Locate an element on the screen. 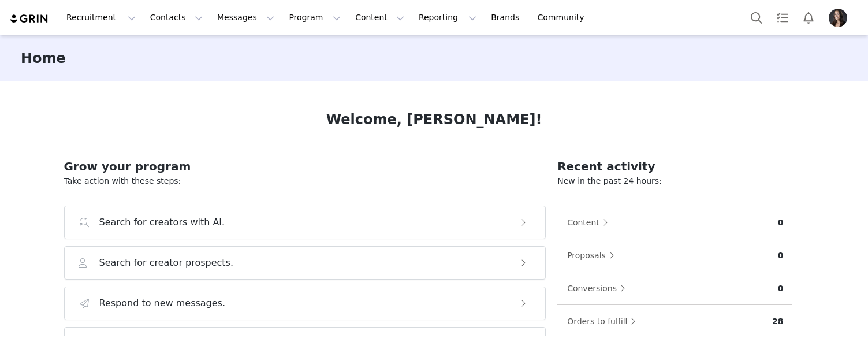 Image resolution: width=868 pixels, height=338 pixels. button: Search for creators with AI. is located at coordinates (305, 222).